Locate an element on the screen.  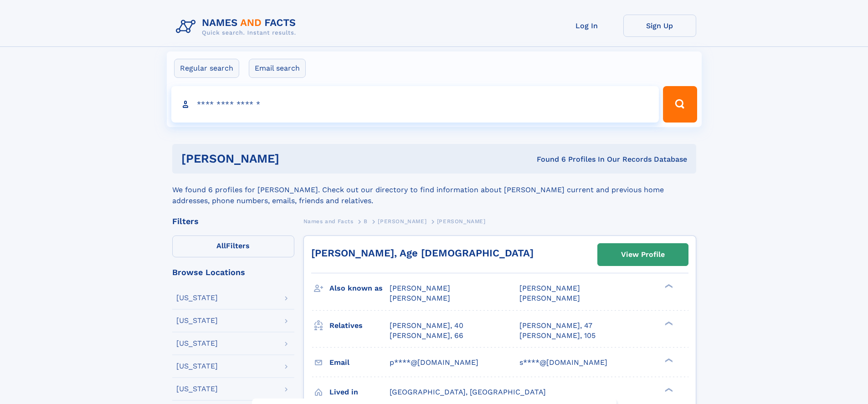
h3: Email is located at coordinates (359, 362).